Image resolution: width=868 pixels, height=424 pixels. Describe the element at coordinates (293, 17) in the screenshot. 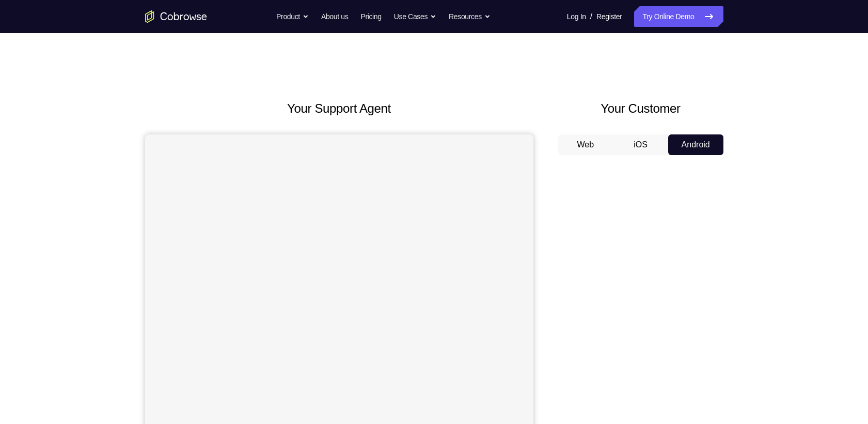

I see `button: Product` at that location.